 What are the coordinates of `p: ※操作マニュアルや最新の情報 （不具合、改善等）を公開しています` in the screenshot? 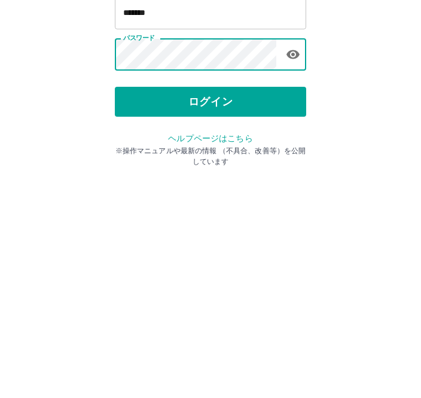 It's located at (211, 277).